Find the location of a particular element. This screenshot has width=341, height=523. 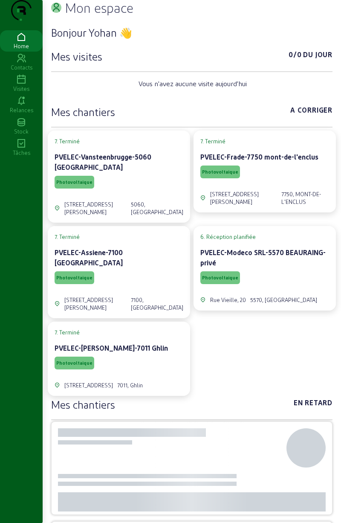

cam-card-title: PVELEC-Modeco SRL-5570 BEAURAING-privé is located at coordinates (263, 257).